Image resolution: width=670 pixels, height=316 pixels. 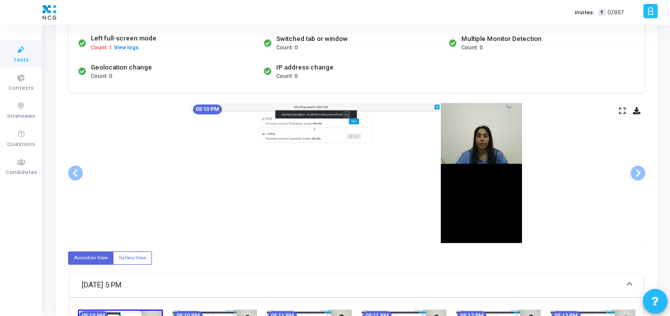 I want to click on div: Multiple Monitor Detection, so click(x=501, y=39).